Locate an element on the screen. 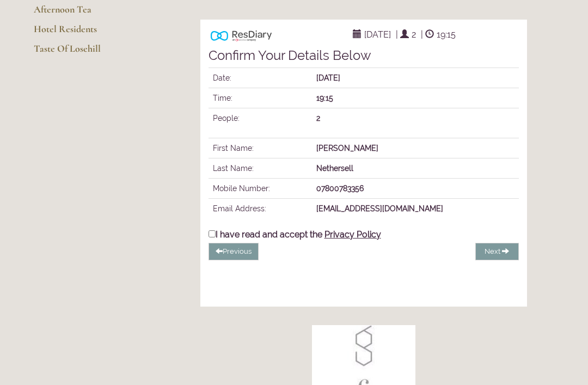  a: Afternoon Tea is located at coordinates (86, 13).